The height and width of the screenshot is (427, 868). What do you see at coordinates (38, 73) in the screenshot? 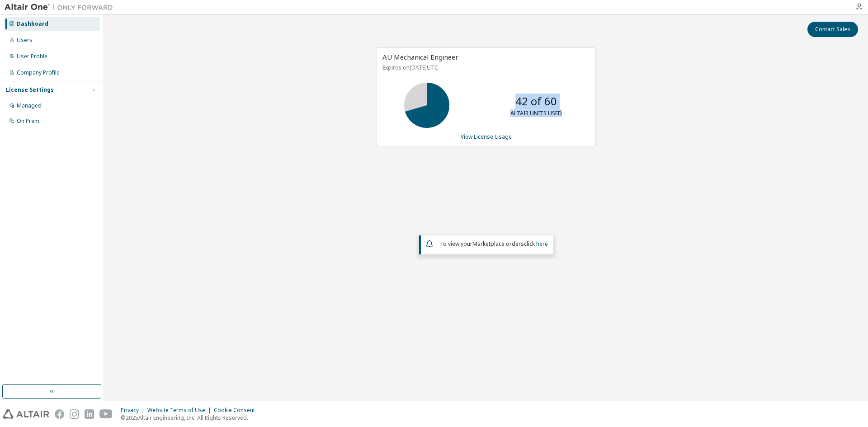
I see `div: Company Profile` at bounding box center [38, 73].